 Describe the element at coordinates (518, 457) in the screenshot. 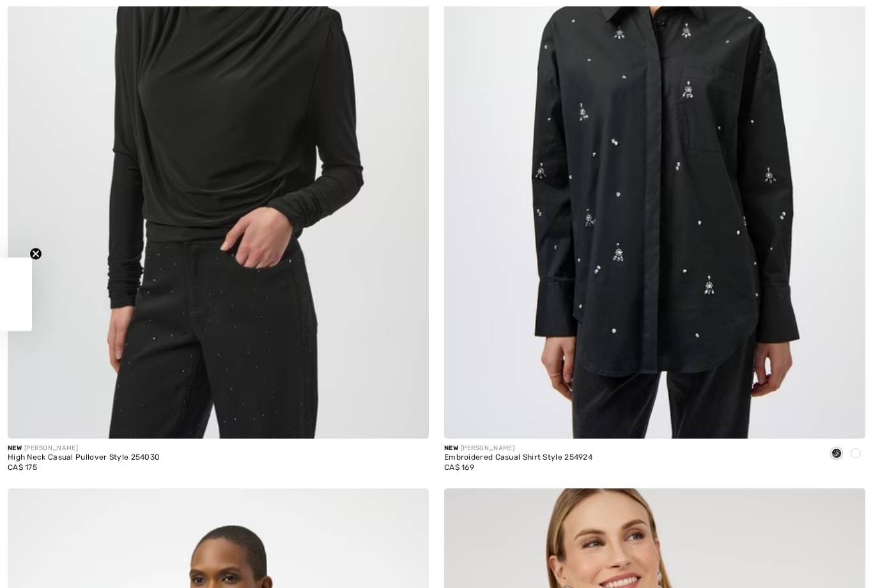

I see `div: Embroidered Casual Shirt Style 254924` at that location.